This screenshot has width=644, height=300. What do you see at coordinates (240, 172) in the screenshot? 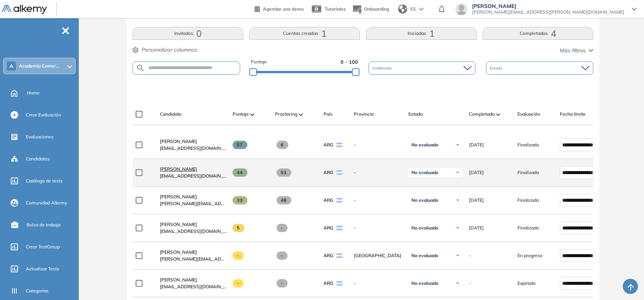
I see `span: 44` at bounding box center [240, 172].